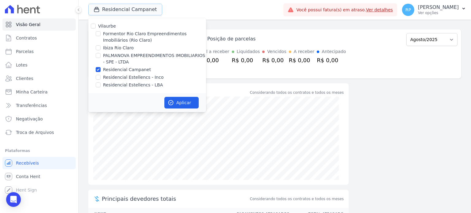  What do you see at coordinates (32, 92) in the screenshot?
I see `span: Minha Carteira` at bounding box center [32, 92].